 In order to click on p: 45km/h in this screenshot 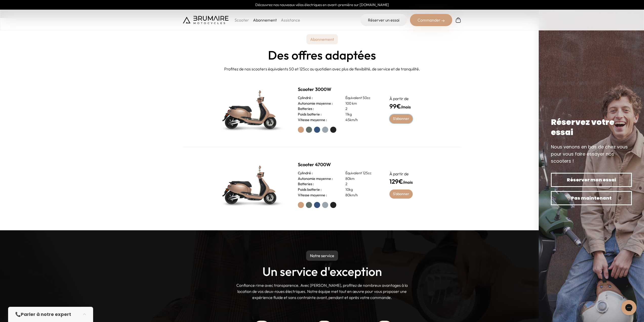, I will do `click(361, 120)`.